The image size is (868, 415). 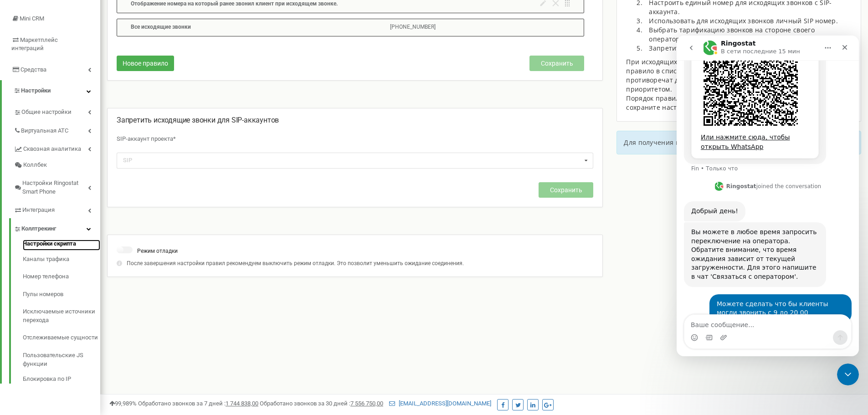 What do you see at coordinates (739, 103) in the screenshot?
I see `div: Порядок правил можно изменять. После этого обязательно сохраните настройки.` at bounding box center [739, 103].